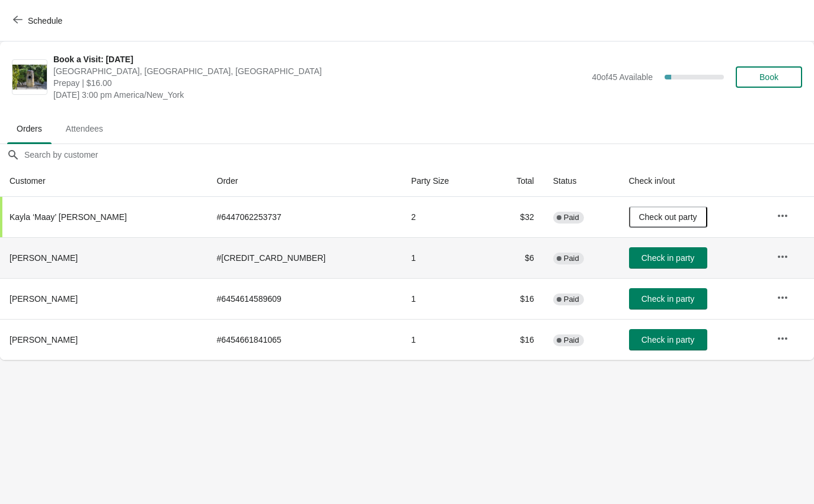  I want to click on th: Total, so click(515, 180).